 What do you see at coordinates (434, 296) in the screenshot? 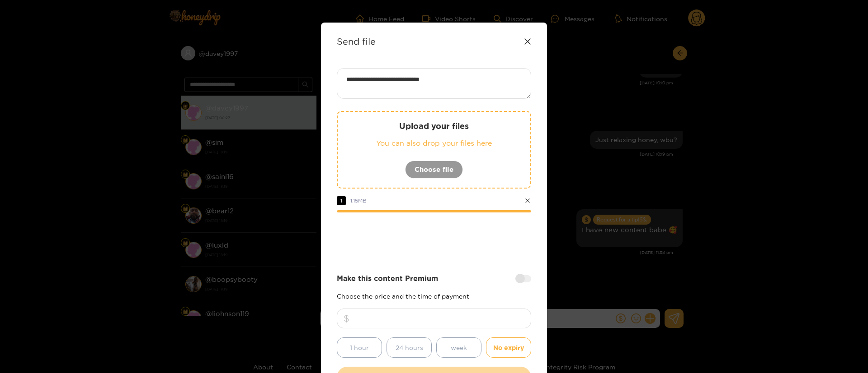
I see `p: Choose the price and the time of payment` at bounding box center [434, 296].